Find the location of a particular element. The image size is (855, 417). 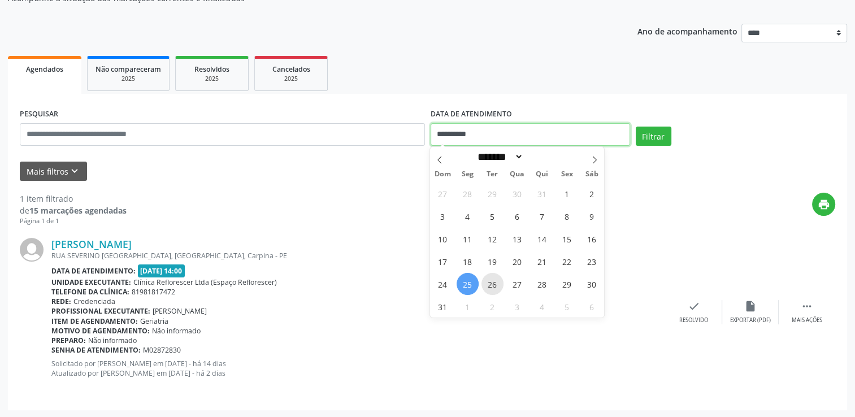

span: Agosto 30, 2025 is located at coordinates (592, 284).